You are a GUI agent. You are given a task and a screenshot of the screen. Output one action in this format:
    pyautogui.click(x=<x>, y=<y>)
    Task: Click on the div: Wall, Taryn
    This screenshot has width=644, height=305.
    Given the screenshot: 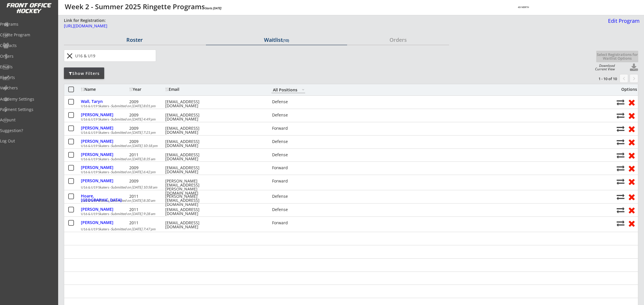 What is the action you would take?
    pyautogui.click(x=104, y=101)
    